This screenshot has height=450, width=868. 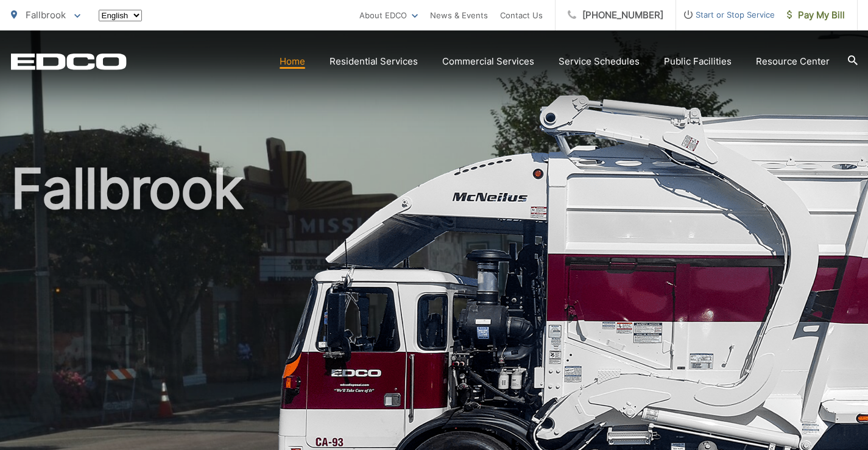 What do you see at coordinates (522, 15) in the screenshot?
I see `a: Contact Us` at bounding box center [522, 15].